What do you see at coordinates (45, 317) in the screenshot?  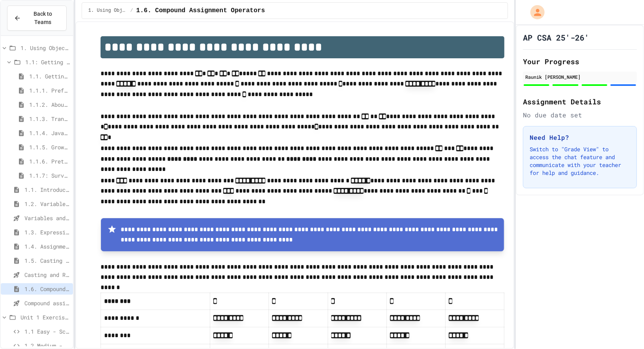 I see `span: Unit 1 Exercises` at bounding box center [45, 317].